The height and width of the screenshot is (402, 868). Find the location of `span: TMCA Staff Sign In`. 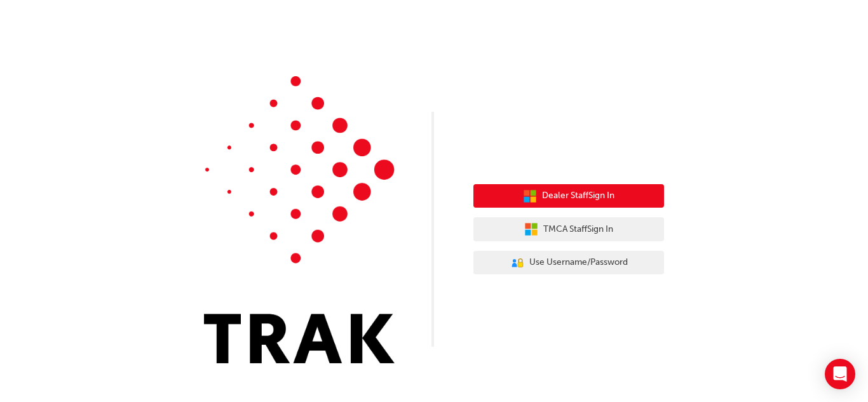

span: TMCA Staff Sign In is located at coordinates (578, 229).